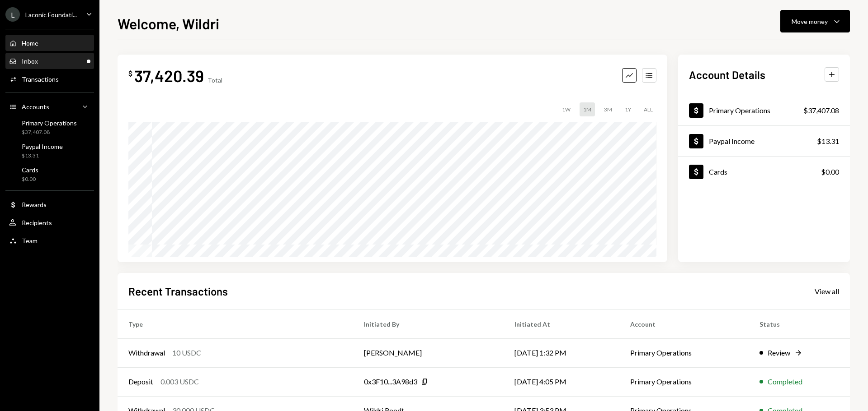  I want to click on h2: Account Details, so click(727, 74).